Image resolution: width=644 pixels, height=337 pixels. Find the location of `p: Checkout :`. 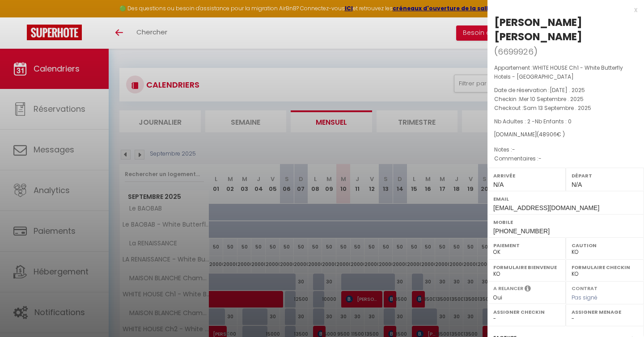

p: Checkout : is located at coordinates (566, 108).